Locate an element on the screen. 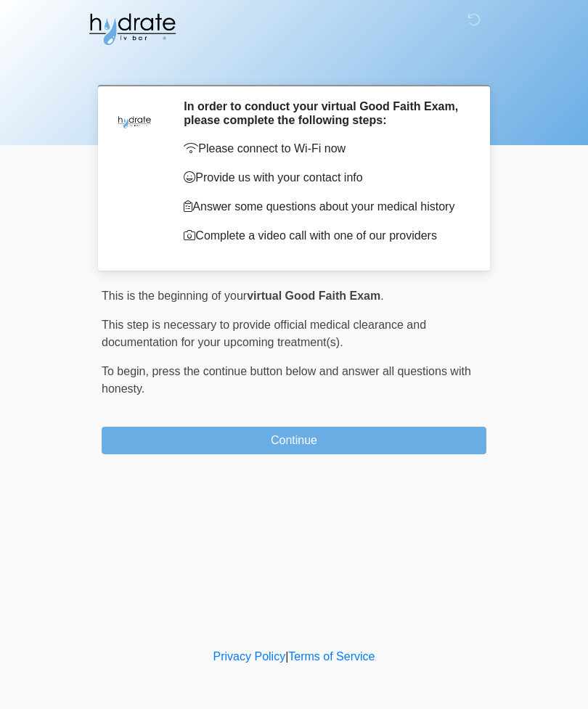 The width and height of the screenshot is (588, 709). span: This is the beginning of your is located at coordinates (174, 295).